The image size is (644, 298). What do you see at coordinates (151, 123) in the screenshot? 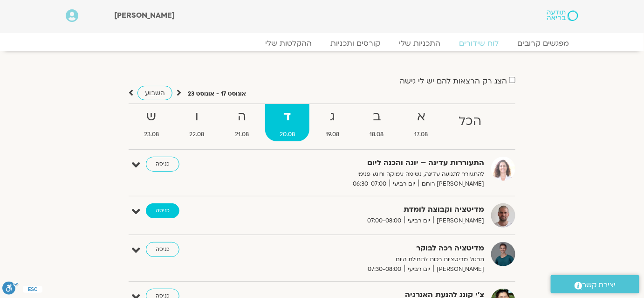
I see `a: ש23.08` at bounding box center [151, 123].